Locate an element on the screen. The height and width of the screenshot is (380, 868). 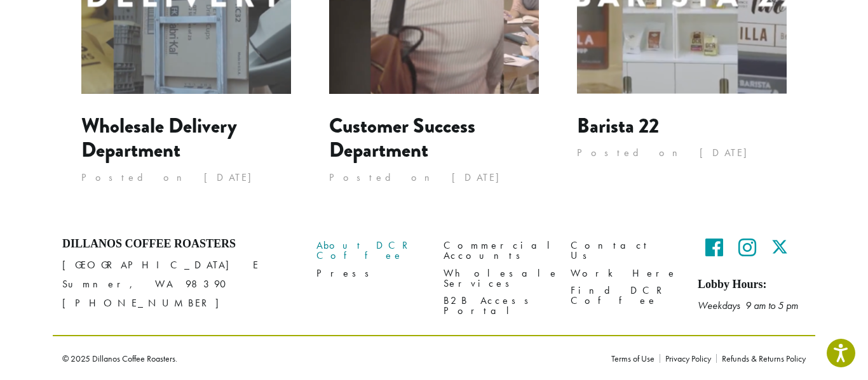
p: © 2025 Dillanos Coffee Roasters. is located at coordinates (327, 359).